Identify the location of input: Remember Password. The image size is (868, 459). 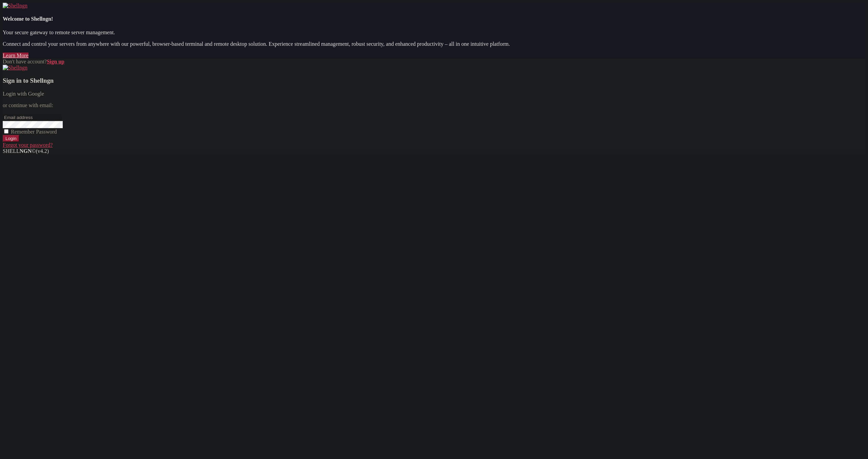
(6, 131).